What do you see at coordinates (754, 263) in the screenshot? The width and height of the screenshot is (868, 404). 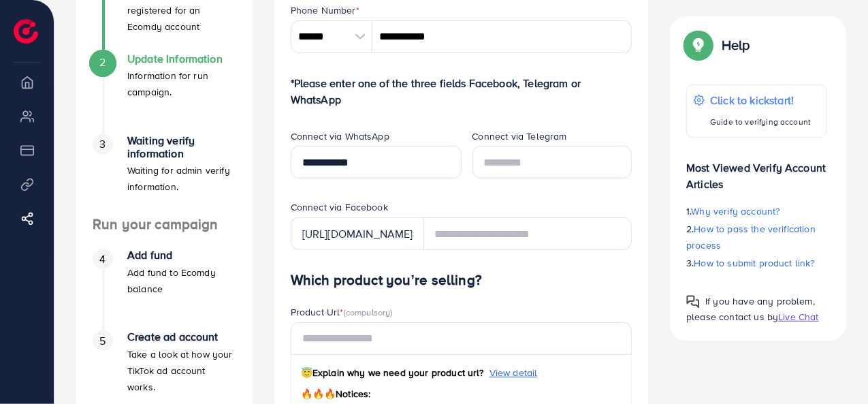 I see `span: How to submit product link?` at bounding box center [754, 263].